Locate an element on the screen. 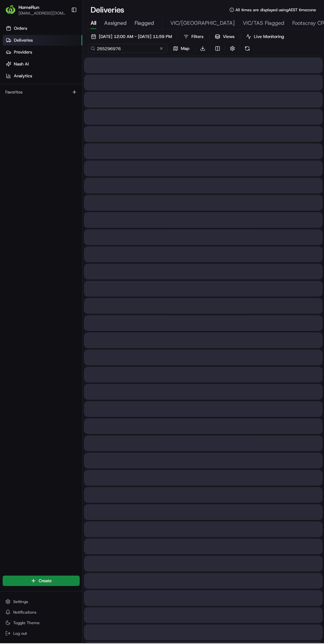 The width and height of the screenshot is (324, 644). span: Map is located at coordinates (185, 49).